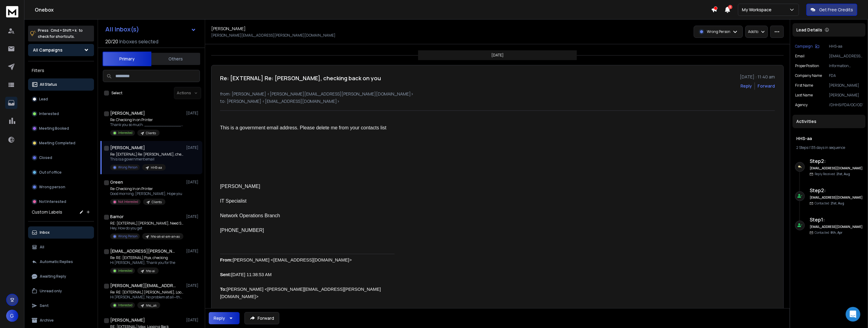  What do you see at coordinates (156, 201) in the screenshot?
I see `p: Clients` at bounding box center [156, 201].